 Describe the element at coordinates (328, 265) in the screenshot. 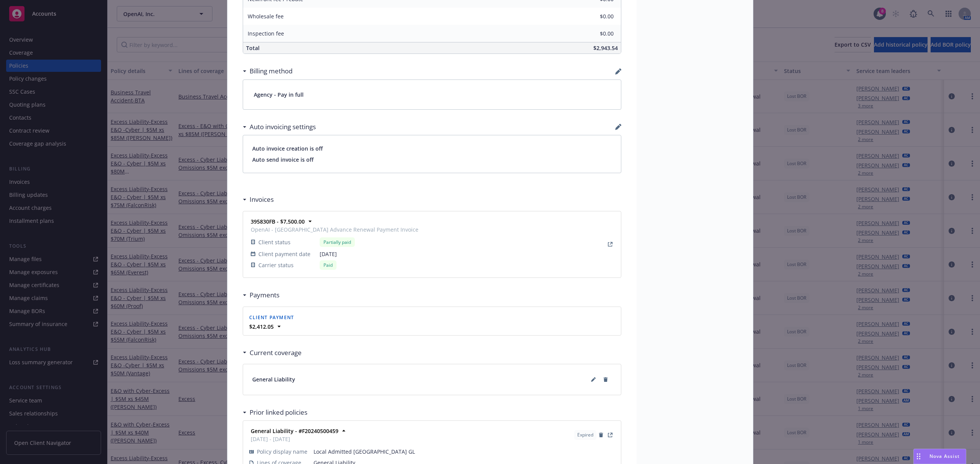

I see `div: Paid` at that location.